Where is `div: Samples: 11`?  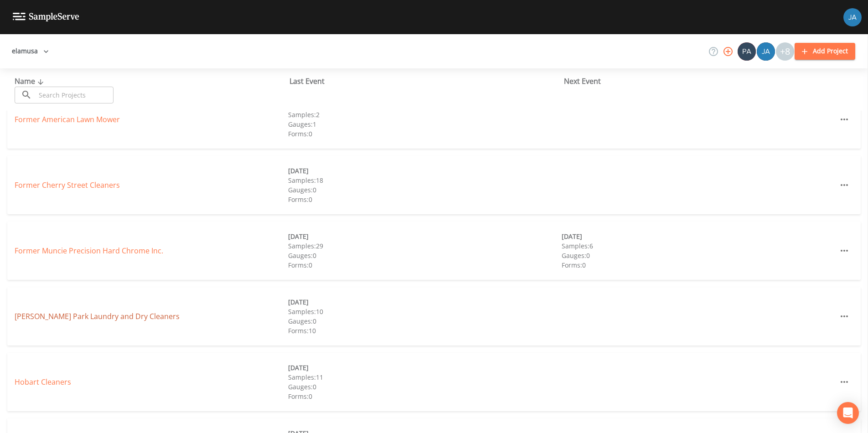 div: Samples: 11 is located at coordinates (425, 376).